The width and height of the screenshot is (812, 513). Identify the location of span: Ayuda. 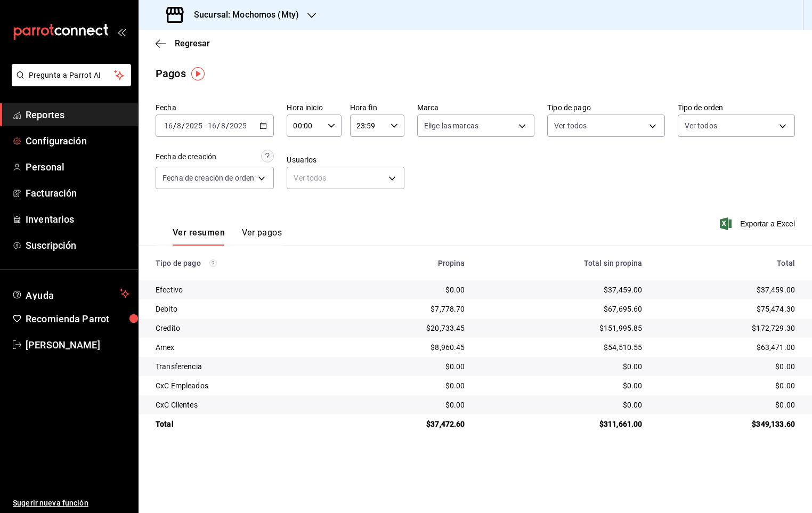
(70, 293).